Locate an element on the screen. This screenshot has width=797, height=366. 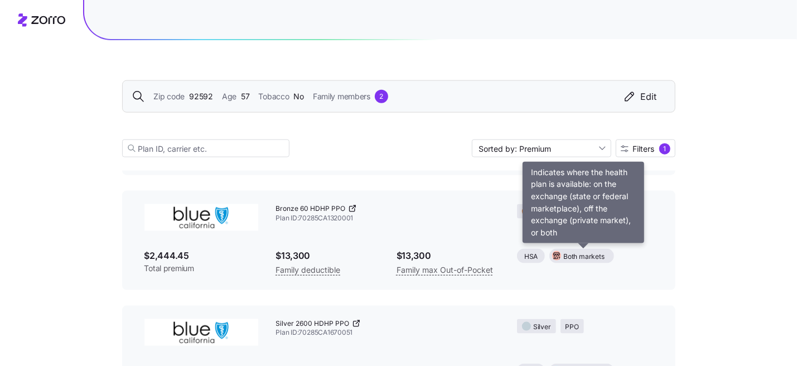
input: Sort by is located at coordinates (541, 148).